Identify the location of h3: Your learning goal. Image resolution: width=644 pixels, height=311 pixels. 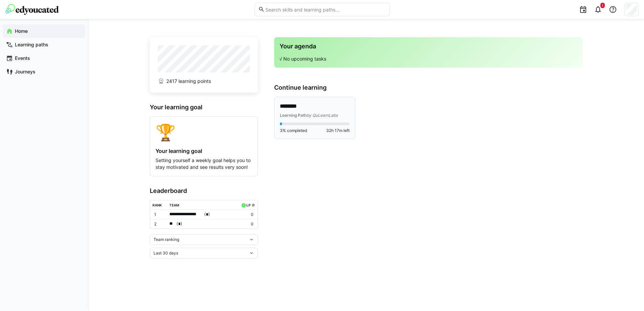
(204, 107).